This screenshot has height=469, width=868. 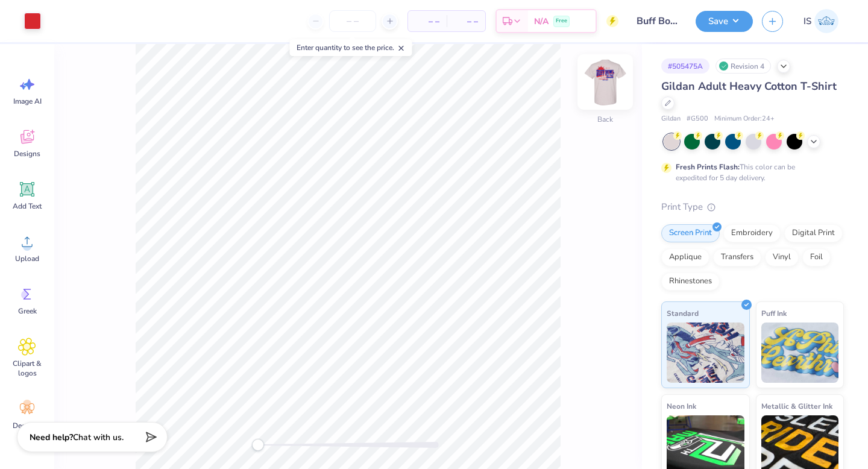 What do you see at coordinates (782, 257) in the screenshot?
I see `div: Vinyl` at bounding box center [782, 257].